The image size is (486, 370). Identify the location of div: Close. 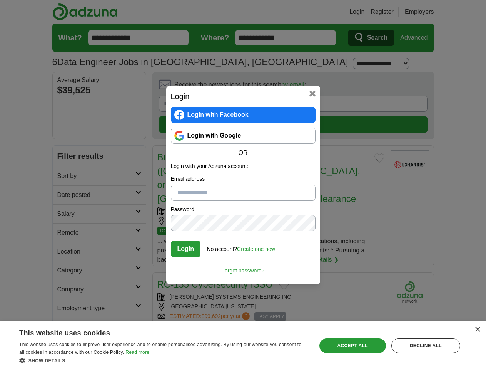
(477, 329).